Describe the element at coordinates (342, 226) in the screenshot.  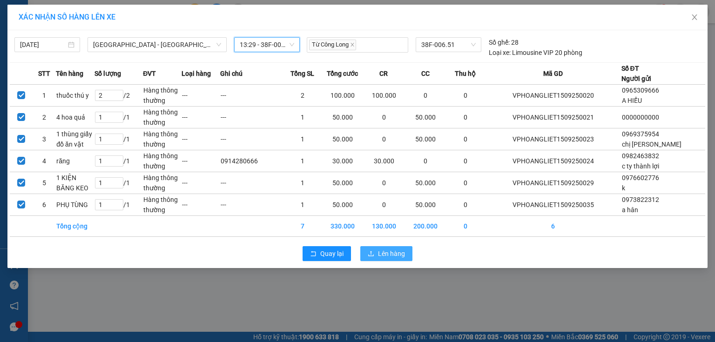
I see `td: 330.000` at that location.